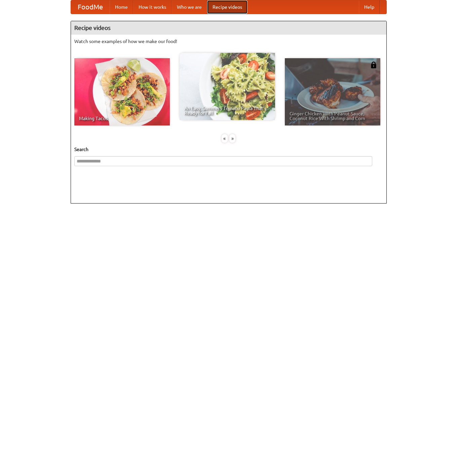  I want to click on h5: Search, so click(229, 149).